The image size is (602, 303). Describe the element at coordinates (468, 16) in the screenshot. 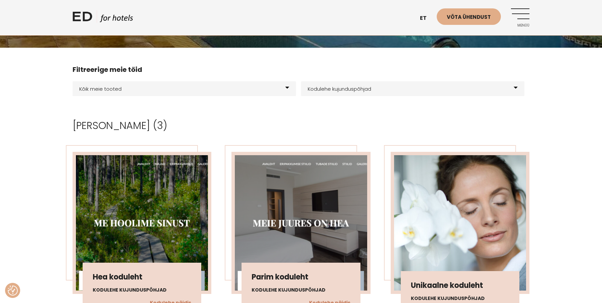

I see `a: Võta ühendust` at that location.